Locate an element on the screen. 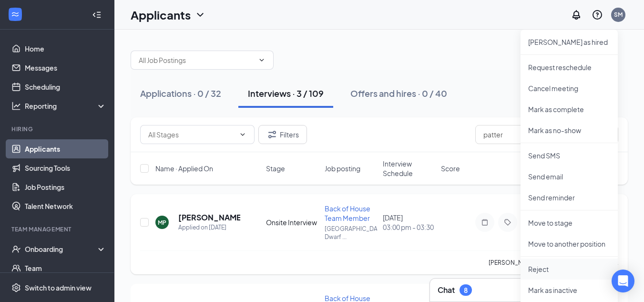 The height and width of the screenshot is (302, 644). a: Applicants is located at coordinates (65, 149).